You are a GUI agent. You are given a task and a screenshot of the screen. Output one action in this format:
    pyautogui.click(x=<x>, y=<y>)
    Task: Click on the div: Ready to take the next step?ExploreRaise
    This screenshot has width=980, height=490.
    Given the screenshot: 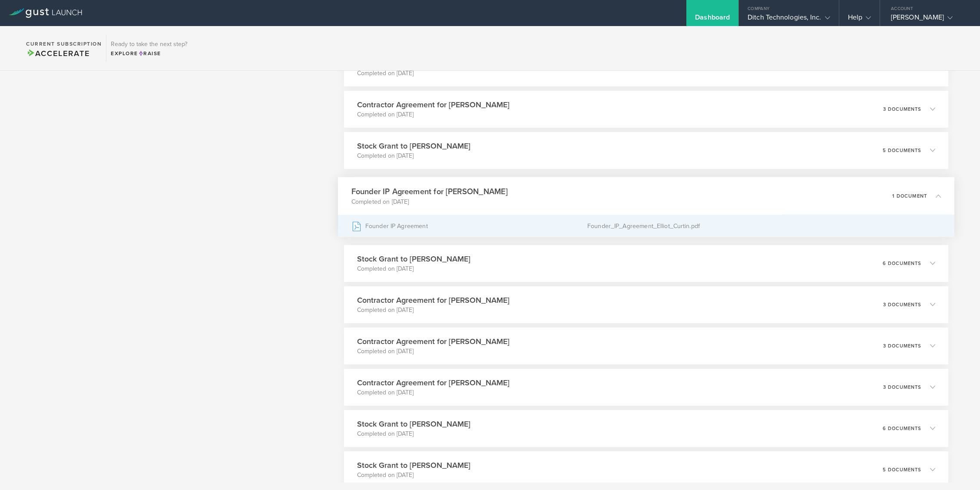 What is the action you would take?
    pyautogui.click(x=148, y=48)
    